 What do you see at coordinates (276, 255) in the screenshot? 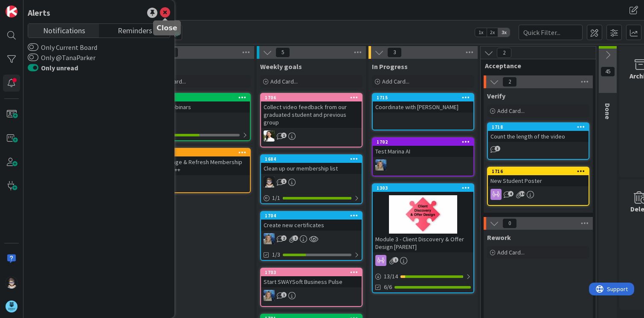
I see `span: 1/3` at bounding box center [276, 255].